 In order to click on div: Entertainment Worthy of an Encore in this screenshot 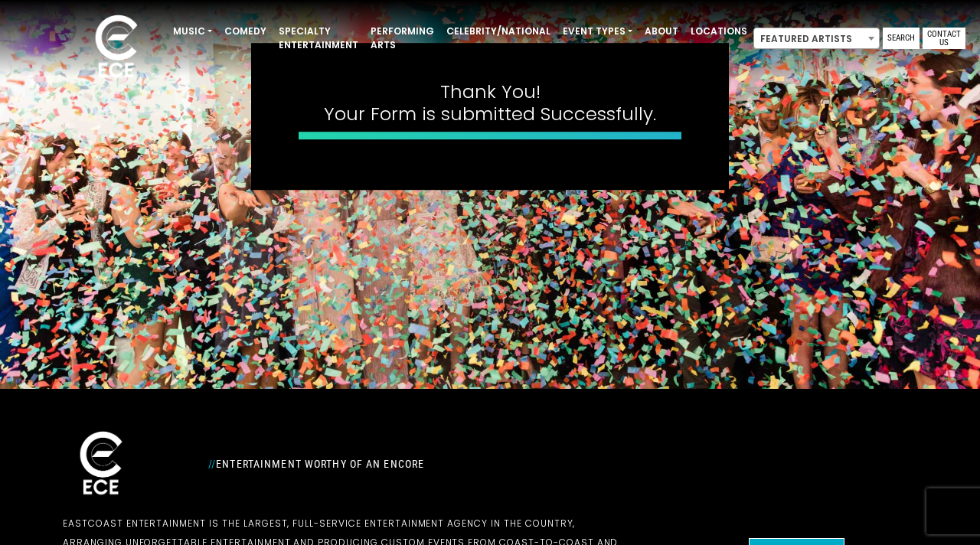, I will do `click(418, 464)`.